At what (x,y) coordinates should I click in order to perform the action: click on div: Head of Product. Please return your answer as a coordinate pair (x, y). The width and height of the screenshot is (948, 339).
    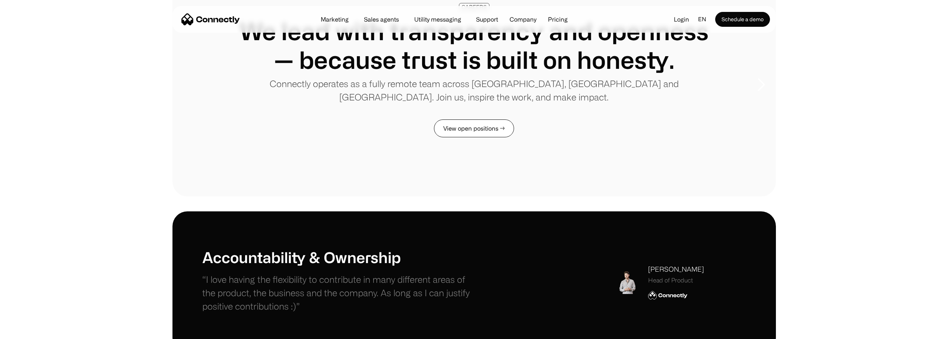
    Looking at the image, I should click on (676, 280).